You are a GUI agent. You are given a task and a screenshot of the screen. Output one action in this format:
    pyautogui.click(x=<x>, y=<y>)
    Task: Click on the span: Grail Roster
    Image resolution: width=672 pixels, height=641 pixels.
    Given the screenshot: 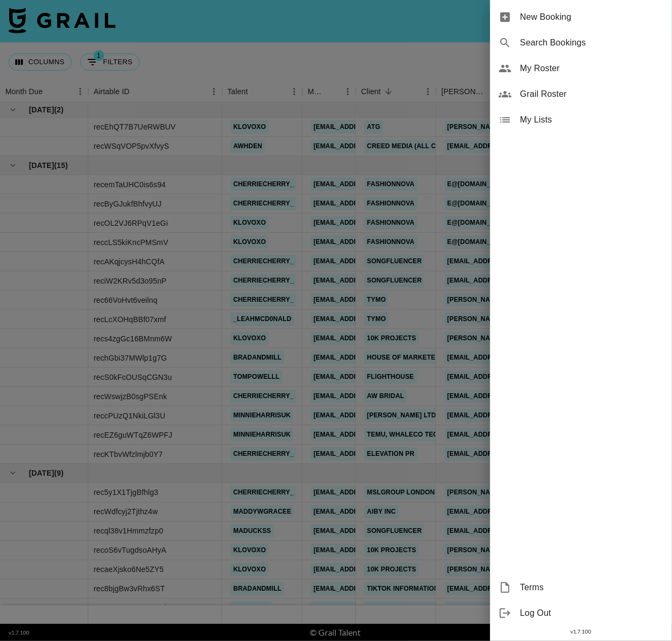 What is the action you would take?
    pyautogui.click(x=591, y=94)
    